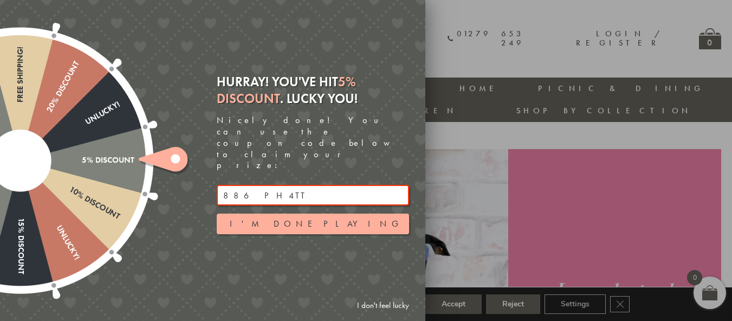  I want to click on div: Nicely done! You can use the coupon code below to claim your prize:, so click(312, 143).